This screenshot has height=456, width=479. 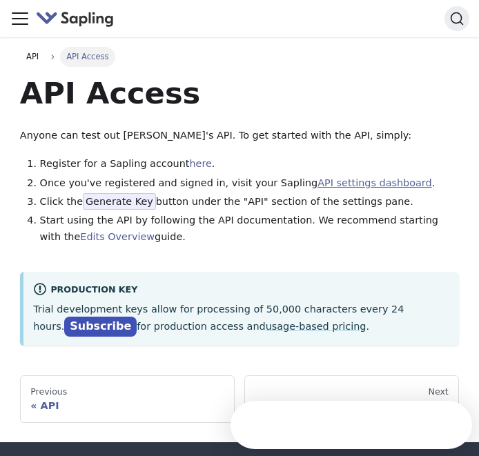 What do you see at coordinates (351, 399) in the screenshot?
I see `a: NextPreprocessing Overview` at bounding box center [351, 399].